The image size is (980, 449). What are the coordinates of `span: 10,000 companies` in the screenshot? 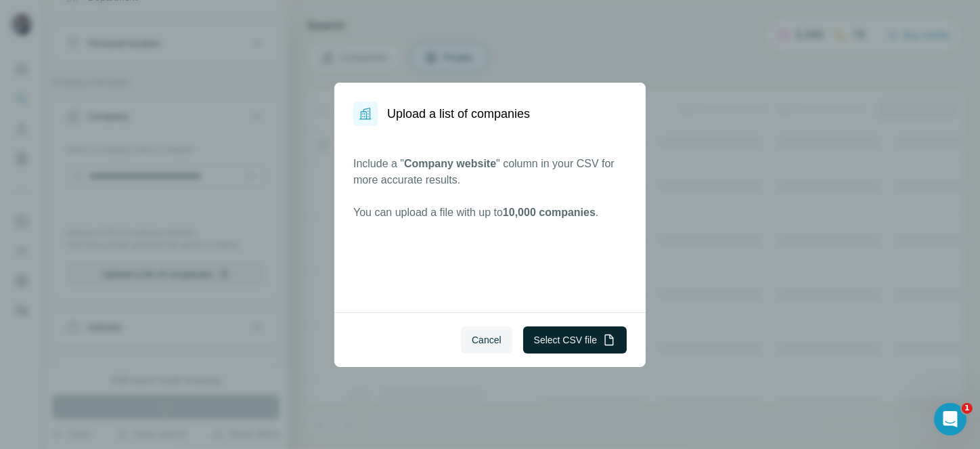 It's located at (549, 212).